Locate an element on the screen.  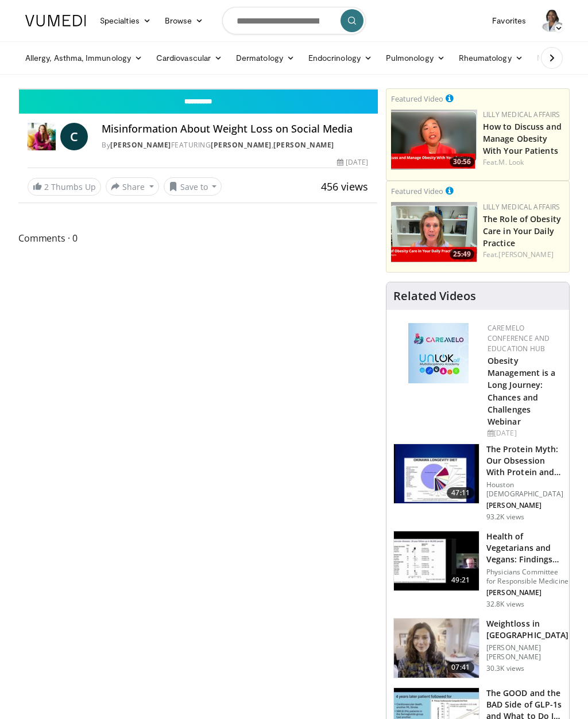
span: 456 views is located at coordinates (344, 187).